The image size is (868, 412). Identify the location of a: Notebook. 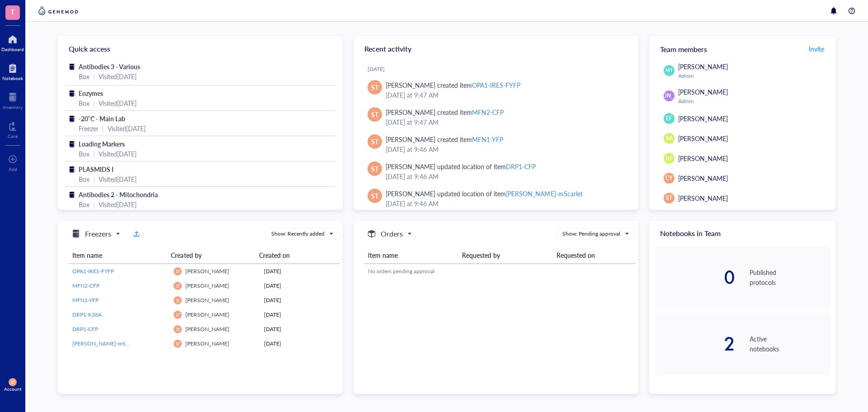
(13, 71).